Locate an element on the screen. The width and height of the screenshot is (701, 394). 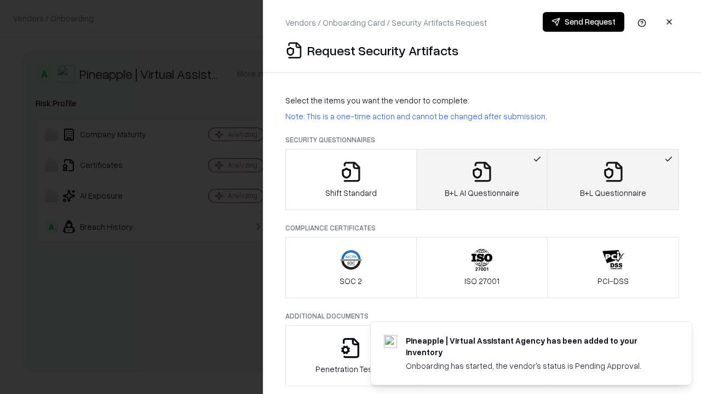
img: trypineapple.com is located at coordinates (391, 342).